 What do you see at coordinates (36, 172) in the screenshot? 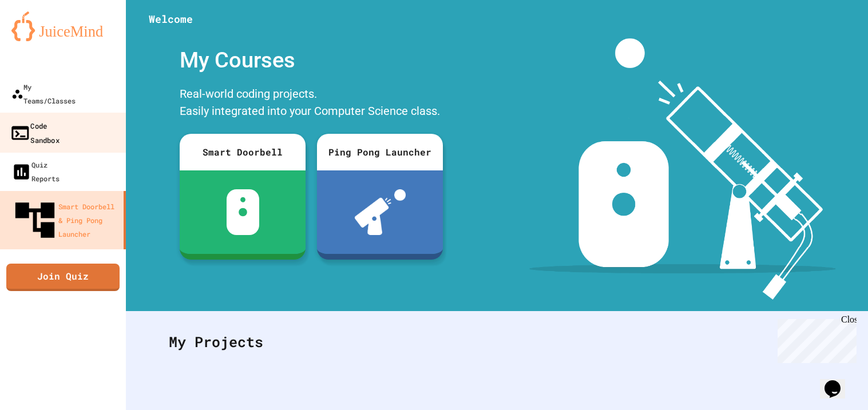
I see `div: Quiz Reports` at bounding box center [36, 172].